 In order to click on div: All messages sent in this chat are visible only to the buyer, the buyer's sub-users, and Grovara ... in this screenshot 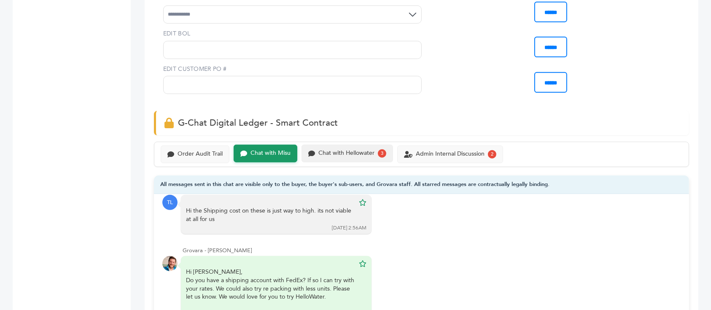, I will do `click(421, 185)`.